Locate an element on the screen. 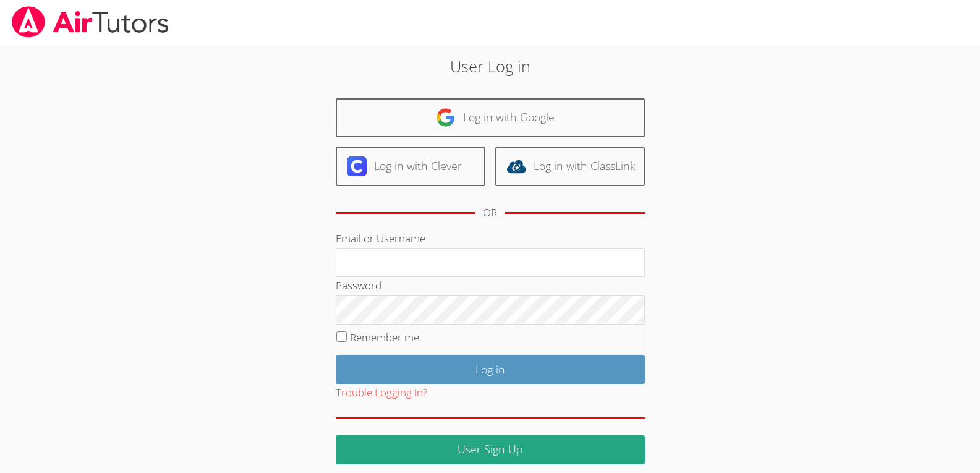 The image size is (980, 473). img: clever-logo-6eab21bc6e7a338710f1a6ff85c0baf02591cd810cc4098c63d3a4b26e2feb20.svg is located at coordinates (357, 166).